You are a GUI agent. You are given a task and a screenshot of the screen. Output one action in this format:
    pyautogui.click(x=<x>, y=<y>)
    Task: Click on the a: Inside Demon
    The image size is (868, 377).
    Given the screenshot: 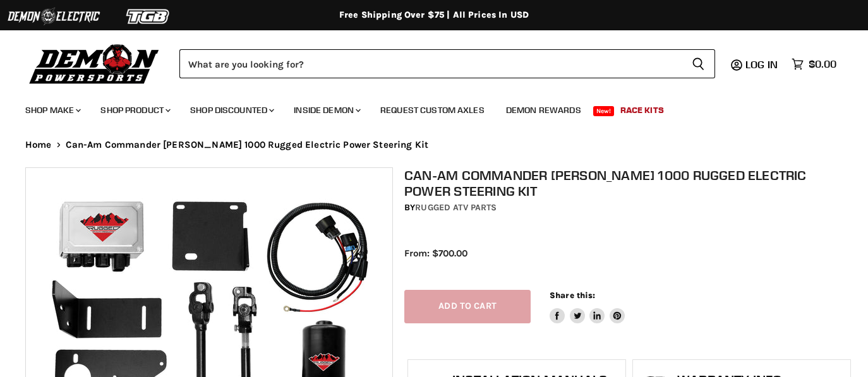 What is the action you would take?
    pyautogui.click(x=326, y=110)
    